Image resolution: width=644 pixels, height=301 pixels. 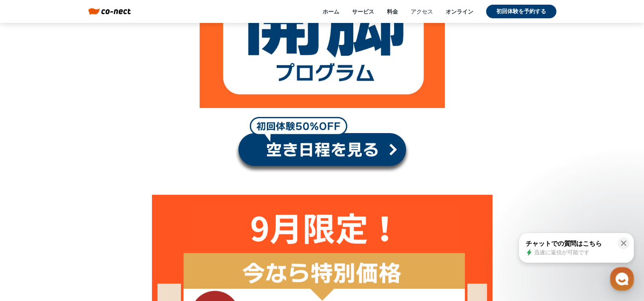 I want to click on a: チャット, so click(x=83, y=241).